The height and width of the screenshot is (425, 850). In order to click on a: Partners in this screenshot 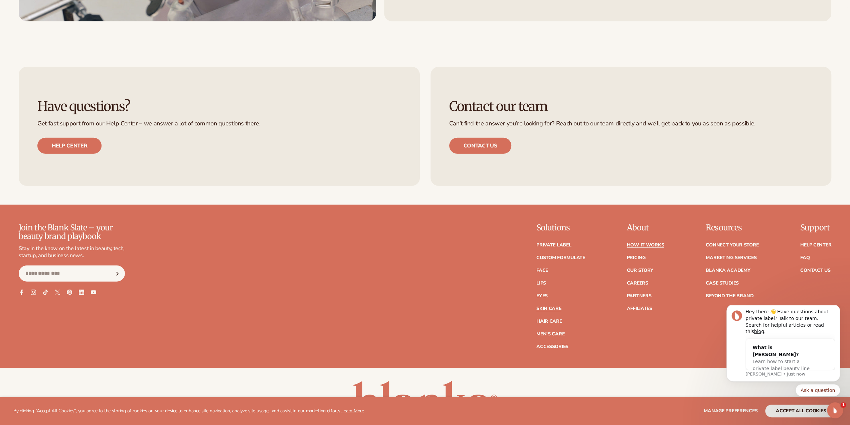, I will do `click(639, 296)`.